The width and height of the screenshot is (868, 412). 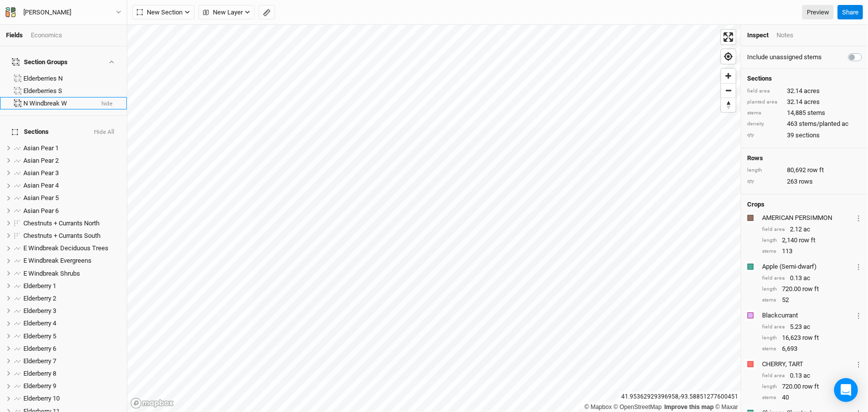 What do you see at coordinates (808, 315) in the screenshot?
I see `div: Blackcurrant` at bounding box center [808, 315].